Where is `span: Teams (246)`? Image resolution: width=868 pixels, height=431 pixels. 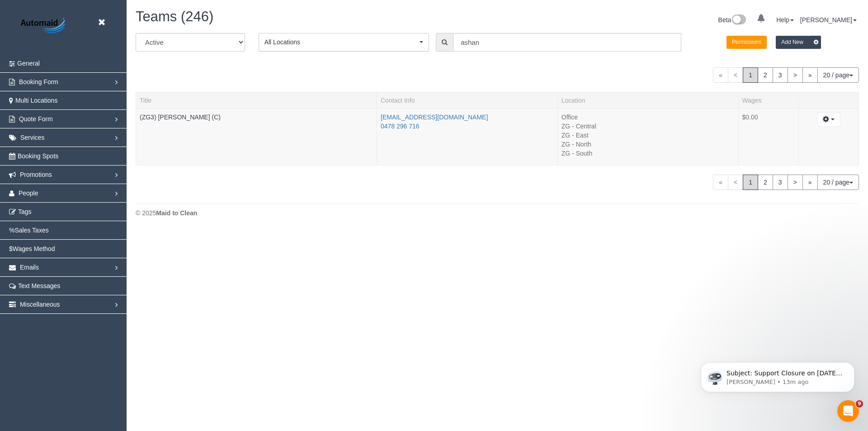 span: Teams (246) is located at coordinates (174, 16).